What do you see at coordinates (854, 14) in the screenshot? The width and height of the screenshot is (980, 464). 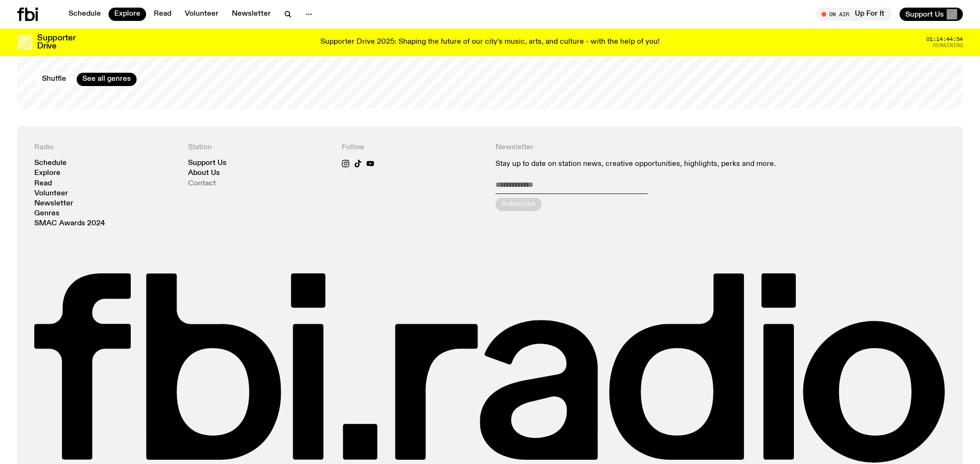 I see `button: On AirUp For It` at bounding box center [854, 14].